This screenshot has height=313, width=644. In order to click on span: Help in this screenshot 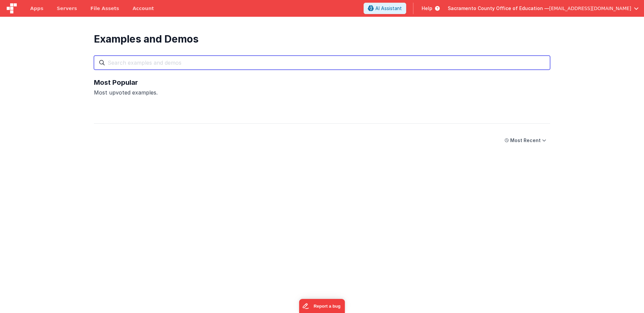, I will do `click(427, 8)`.